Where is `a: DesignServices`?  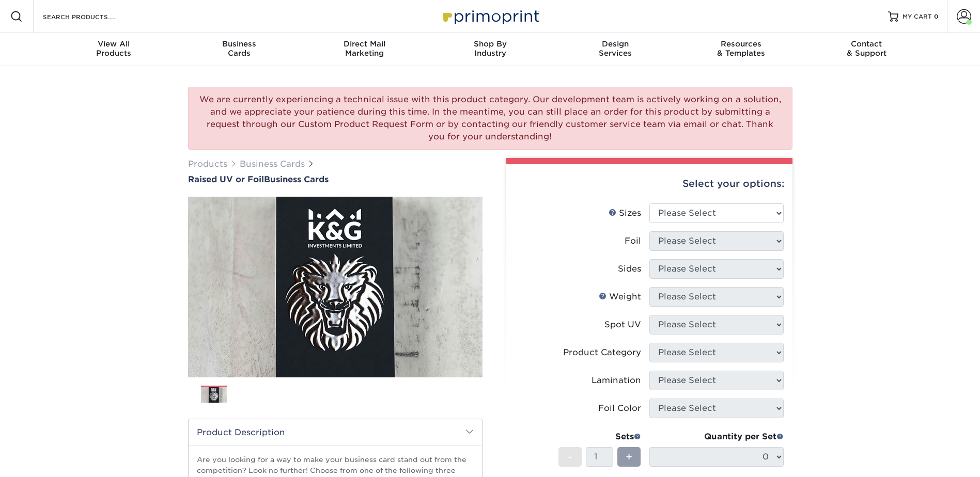
a: DesignServices is located at coordinates (615, 49).